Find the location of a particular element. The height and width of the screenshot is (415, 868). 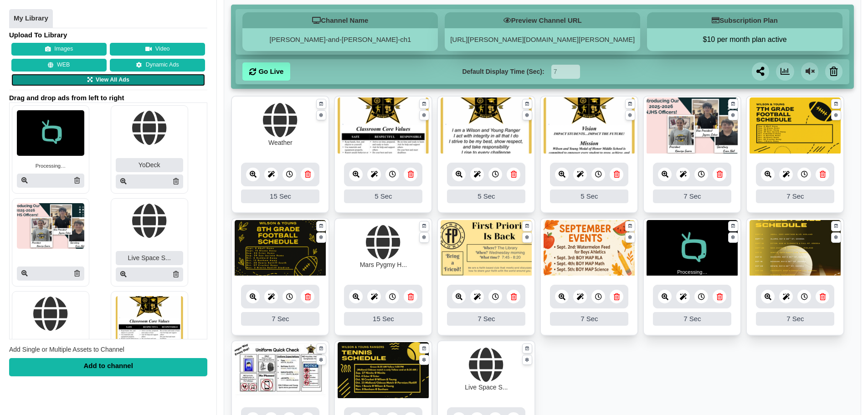

h5: Subscription Plan is located at coordinates (744, 20).